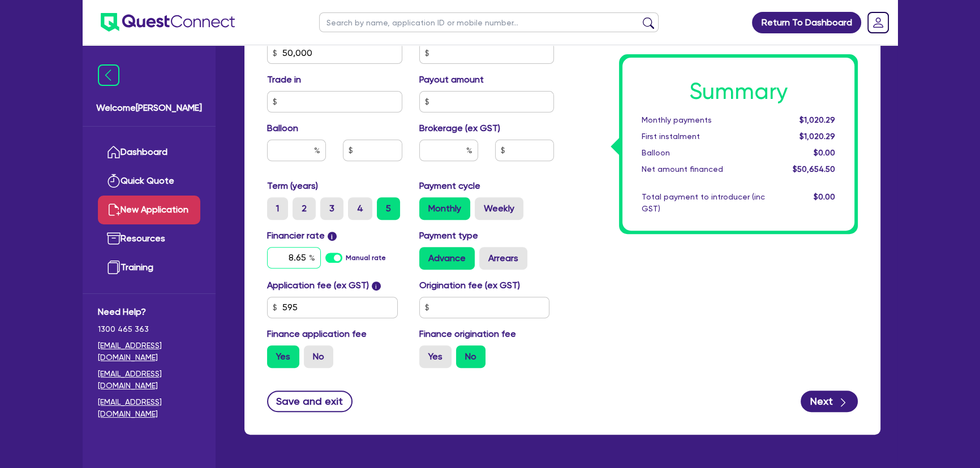 The image size is (980, 468). What do you see at coordinates (278, 209) in the screenshot?
I see `label: 1` at bounding box center [278, 209].